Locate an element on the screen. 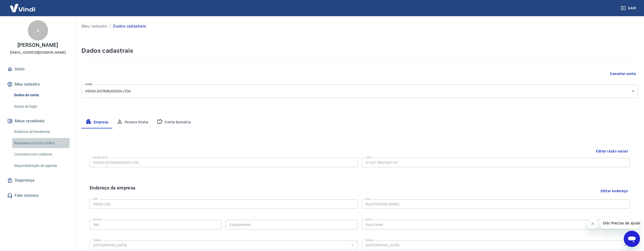  button: Empresa is located at coordinates (97, 122).